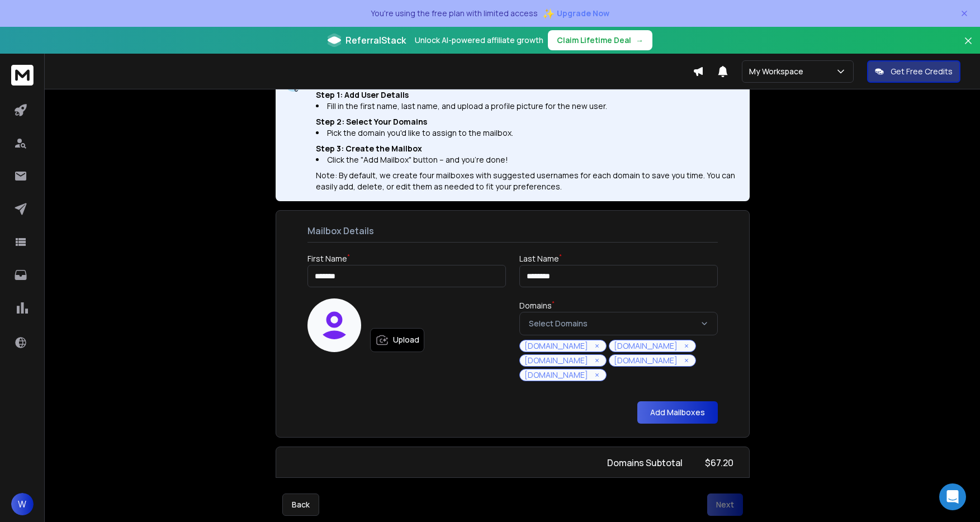 This screenshot has height=522, width=980. Describe the element at coordinates (583, 13) in the screenshot. I see `span: Upgrade Now` at that location.